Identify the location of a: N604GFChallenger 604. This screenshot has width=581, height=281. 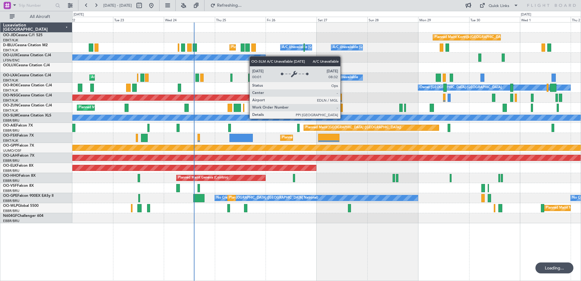
(23, 216).